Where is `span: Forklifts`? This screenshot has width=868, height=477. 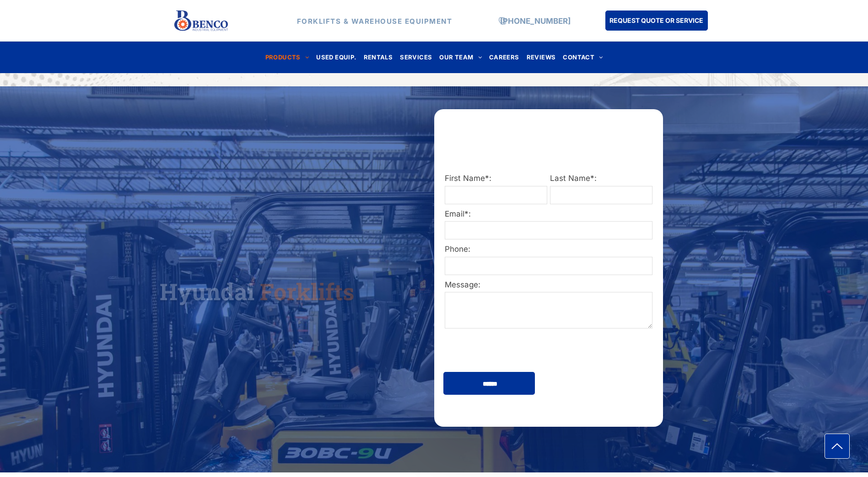 span: Forklifts is located at coordinates (307, 292).